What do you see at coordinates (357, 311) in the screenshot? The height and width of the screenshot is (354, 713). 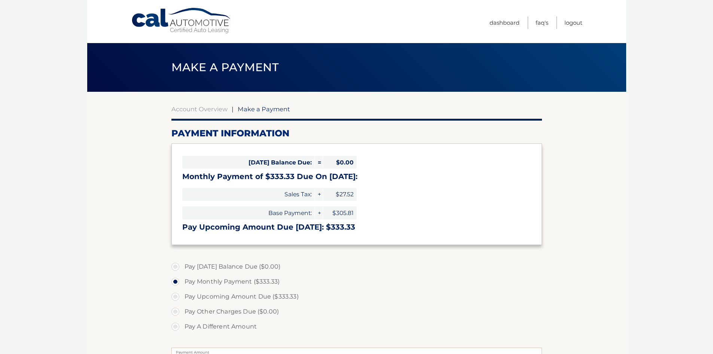 I see `label: Pay Other Charges Due ($0.00)` at bounding box center [357, 311].